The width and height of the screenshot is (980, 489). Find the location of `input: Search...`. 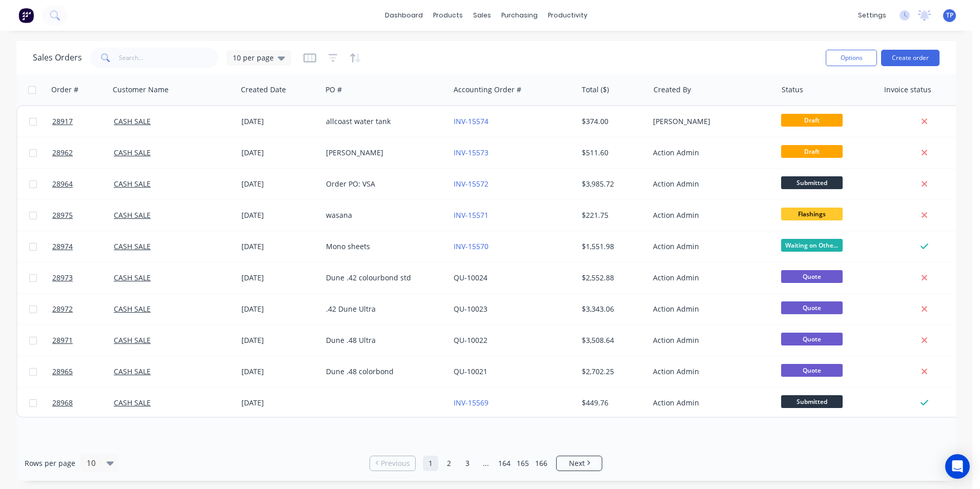

input: Search... is located at coordinates (169, 58).